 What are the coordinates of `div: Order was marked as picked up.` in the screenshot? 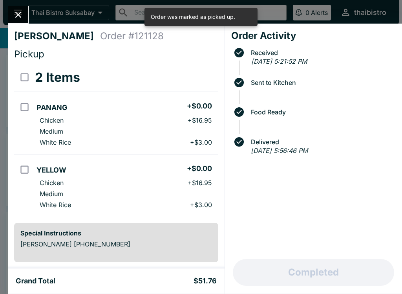 It's located at (193, 17).